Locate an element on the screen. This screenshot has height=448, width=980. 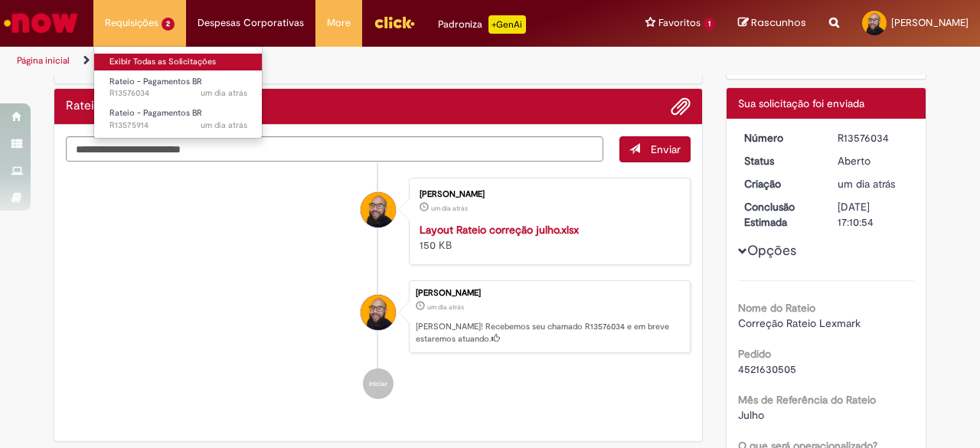
a: Layout Rateio correção julho.xlsx is located at coordinates (500, 230).